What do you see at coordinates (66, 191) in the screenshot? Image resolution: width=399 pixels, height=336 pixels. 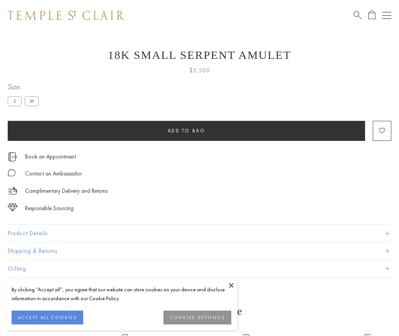 I see `p: Complimentary Delivery and Returns` at bounding box center [66, 191].